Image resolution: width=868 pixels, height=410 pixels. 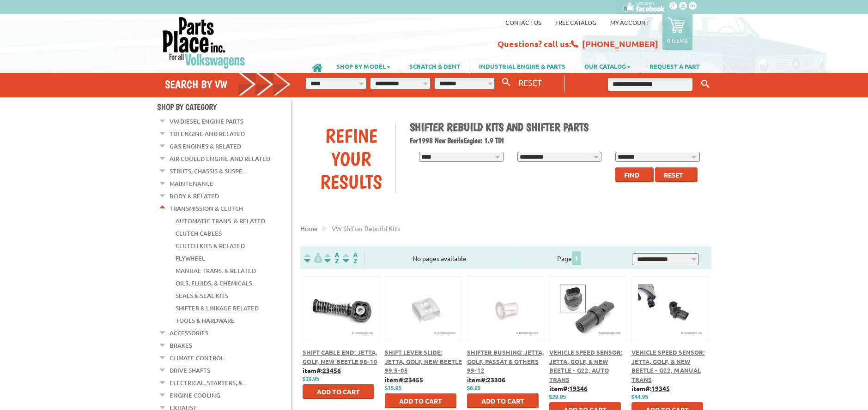 I want to click on a: OUR CATALOG, so click(x=608, y=66).